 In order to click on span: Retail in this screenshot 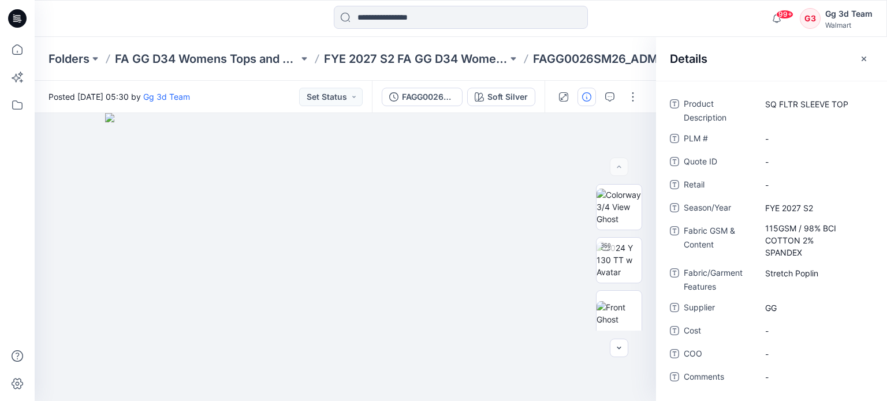, I will do `click(718, 186)`.